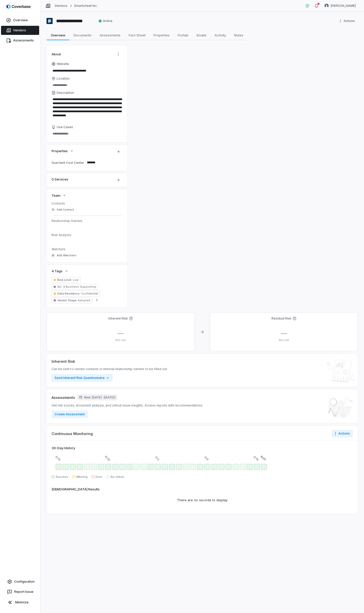  Describe the element at coordinates (83, 71) in the screenshot. I see `input: Website` at that location.